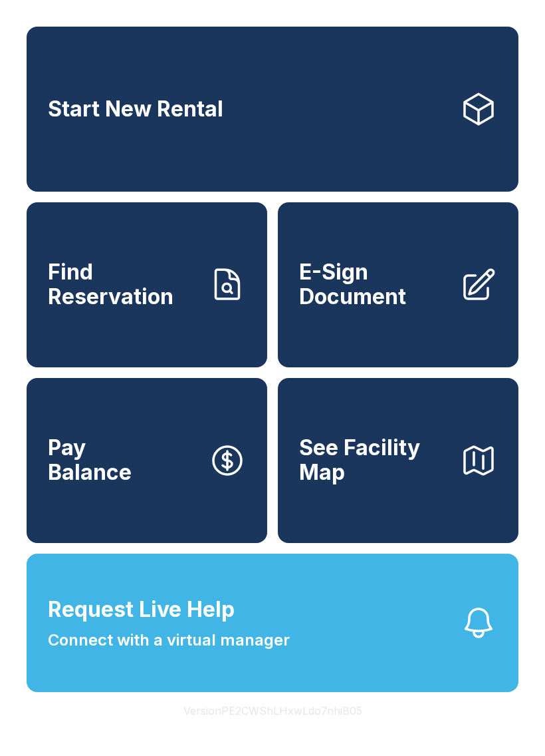 Image resolution: width=545 pixels, height=756 pixels. What do you see at coordinates (375, 284) in the screenshot?
I see `span: E-Sign Document` at bounding box center [375, 284].